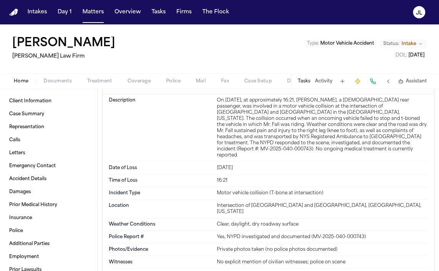  I want to click on button: Make a Call, so click(373, 81).